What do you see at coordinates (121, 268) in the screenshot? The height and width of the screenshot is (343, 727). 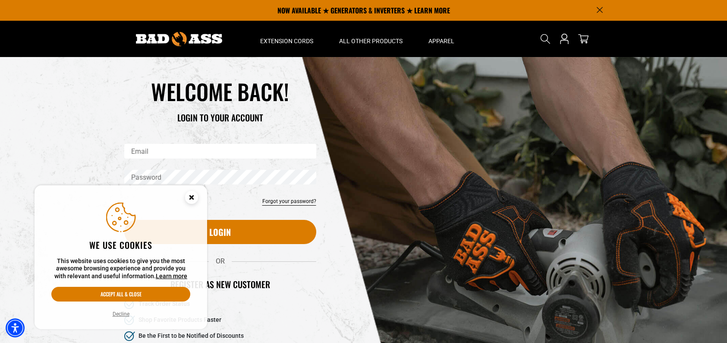 I see `p: This website uses cookies to give you the most awesome browsing experience and provide you with r...` at bounding box center [121, 268].